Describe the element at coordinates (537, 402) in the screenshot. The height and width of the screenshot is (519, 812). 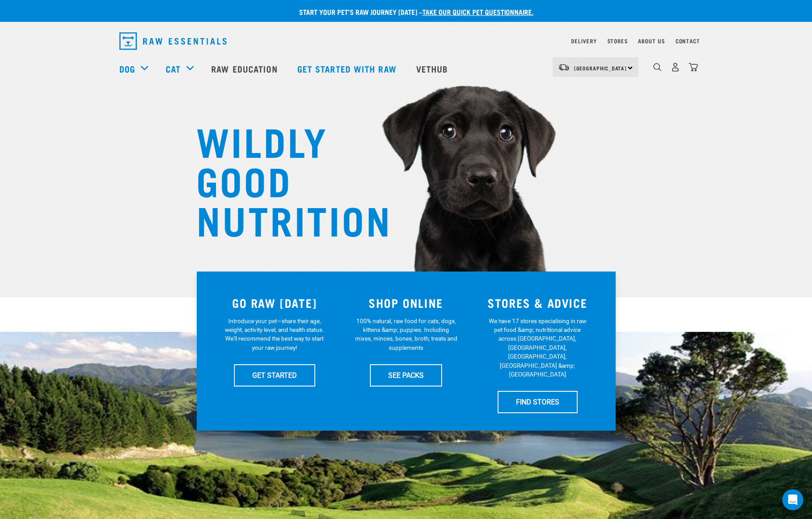
I see `a: FIND STORES` at that location.